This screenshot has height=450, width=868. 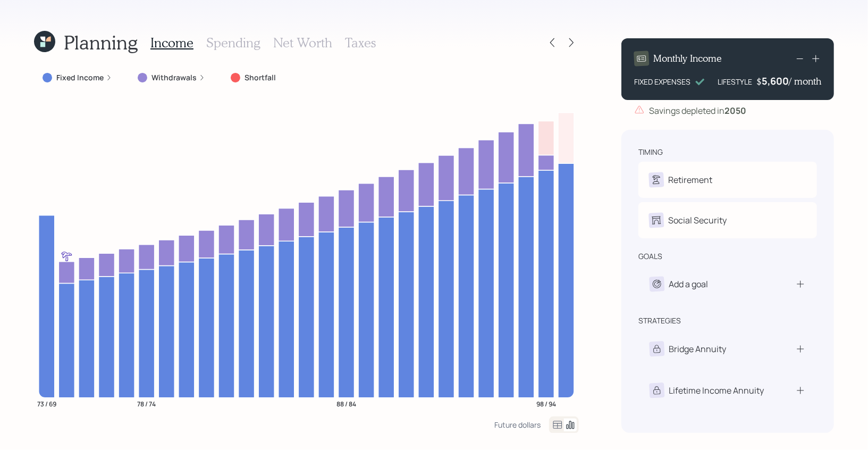 What do you see at coordinates (698, 220) in the screenshot?
I see `div: Social Security` at bounding box center [698, 220].